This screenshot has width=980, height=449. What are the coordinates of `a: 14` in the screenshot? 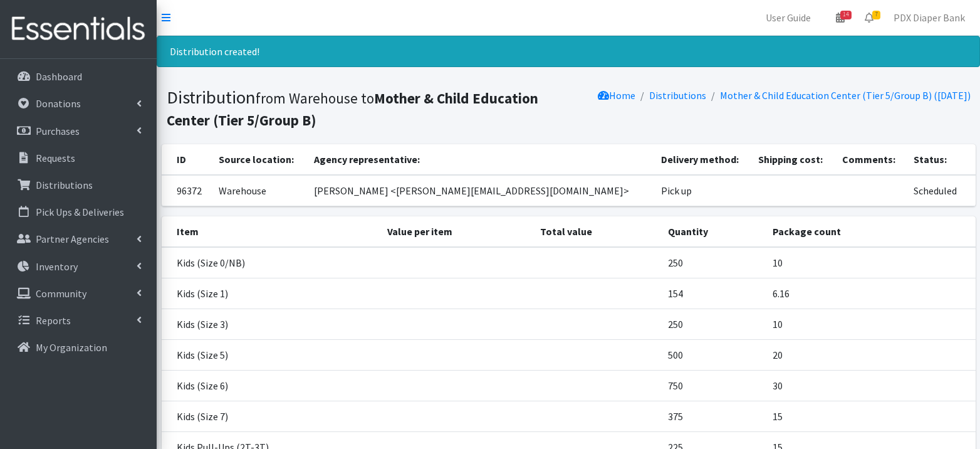 It's located at (841, 18).